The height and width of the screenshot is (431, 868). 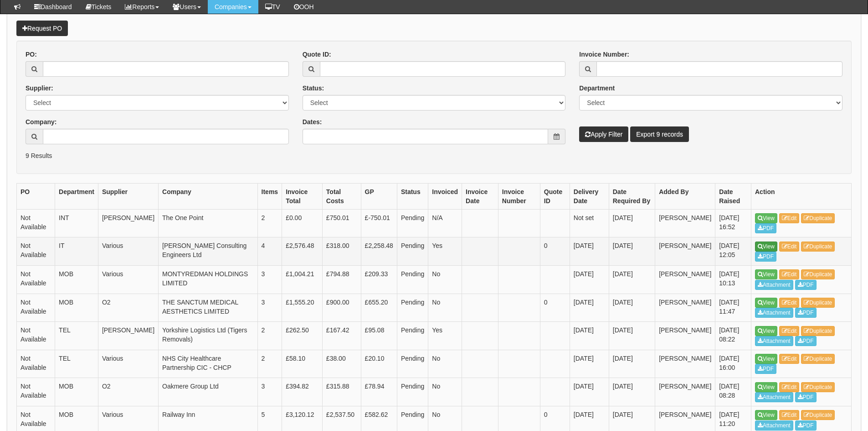 What do you see at coordinates (589, 196) in the screenshot?
I see `th: Delivery Date` at bounding box center [589, 196].